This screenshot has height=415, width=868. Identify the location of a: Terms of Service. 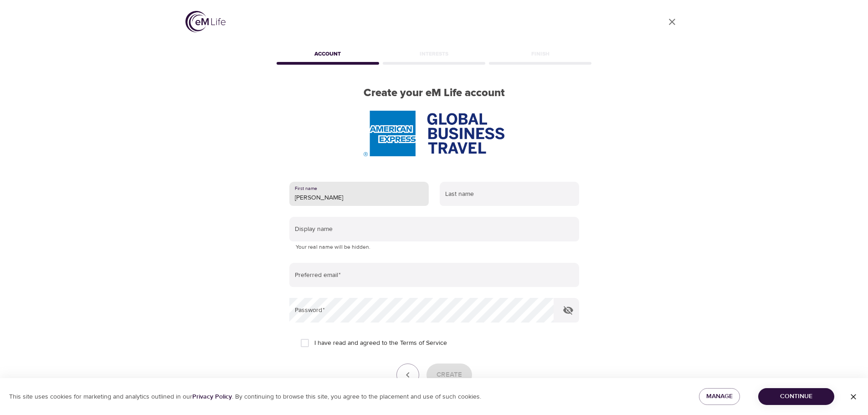
(423, 343).